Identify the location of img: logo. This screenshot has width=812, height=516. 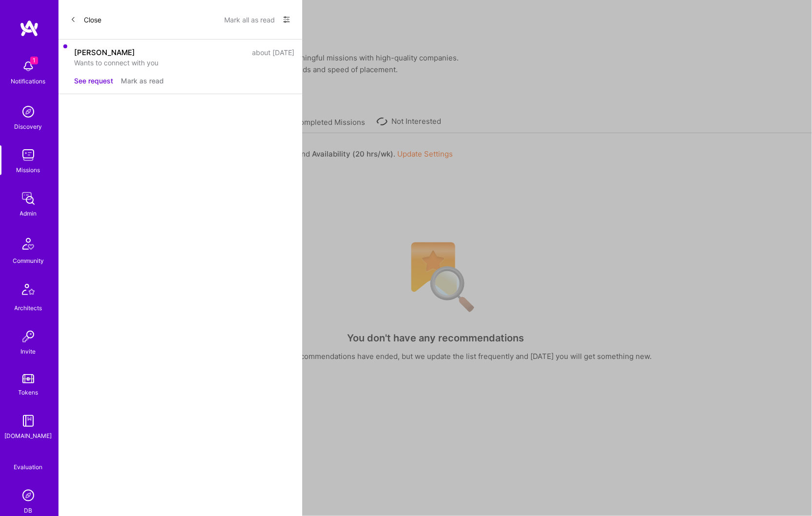
(29, 28).